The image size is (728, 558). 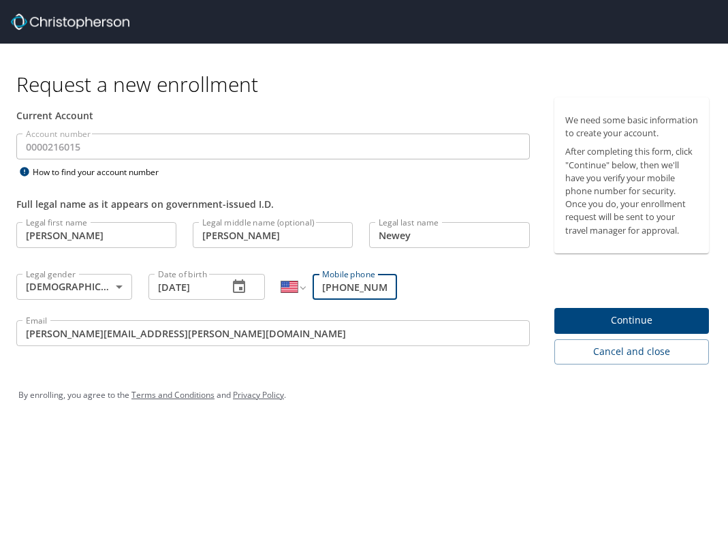 I want to click on a: Privacy Policy, so click(x=258, y=394).